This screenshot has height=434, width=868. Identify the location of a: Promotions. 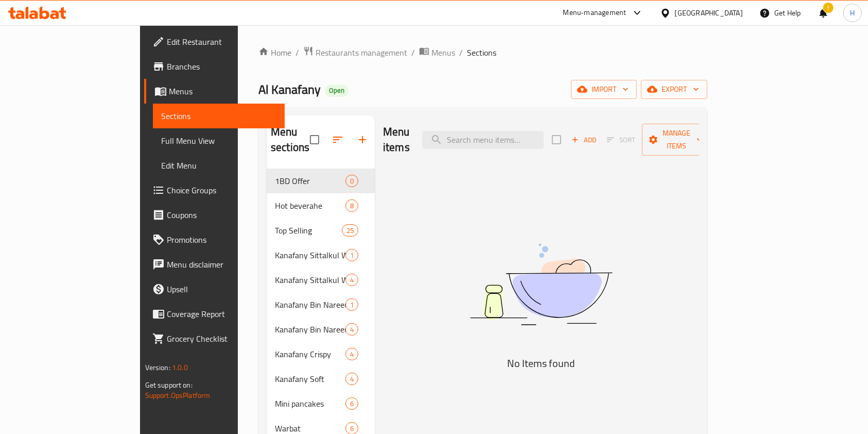
(215, 240).